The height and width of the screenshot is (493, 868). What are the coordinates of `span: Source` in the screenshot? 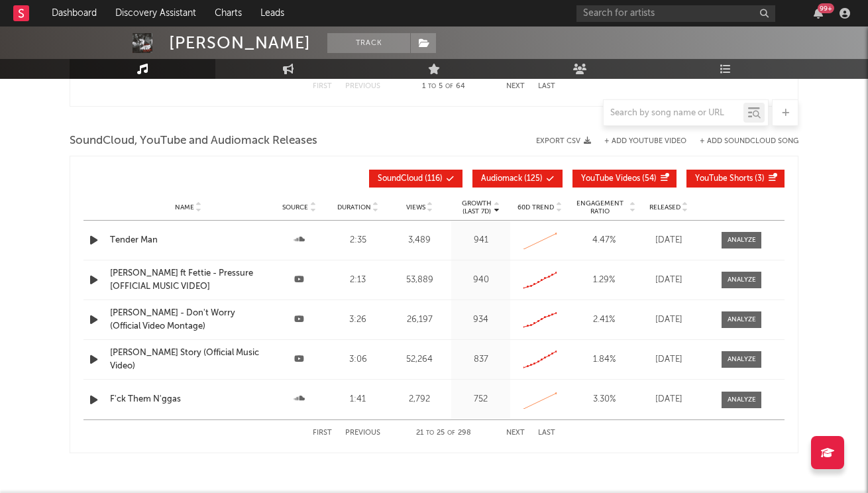 It's located at (295, 207).